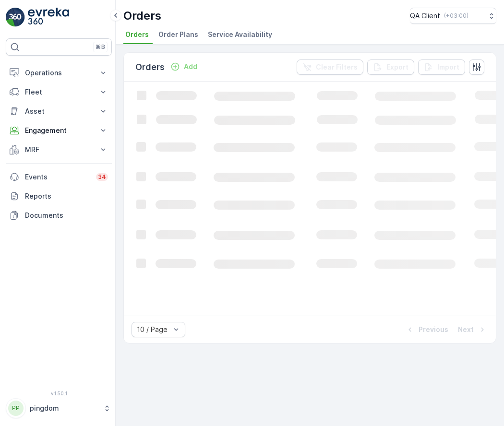 This screenshot has height=426, width=504. What do you see at coordinates (442, 68) in the screenshot?
I see `button: Import` at bounding box center [442, 68].